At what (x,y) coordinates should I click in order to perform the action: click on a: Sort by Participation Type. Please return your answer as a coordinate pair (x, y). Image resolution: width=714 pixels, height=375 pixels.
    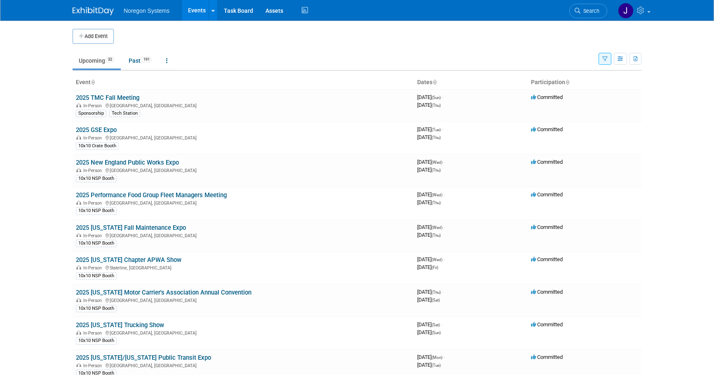
    Looking at the image, I should click on (567, 82).